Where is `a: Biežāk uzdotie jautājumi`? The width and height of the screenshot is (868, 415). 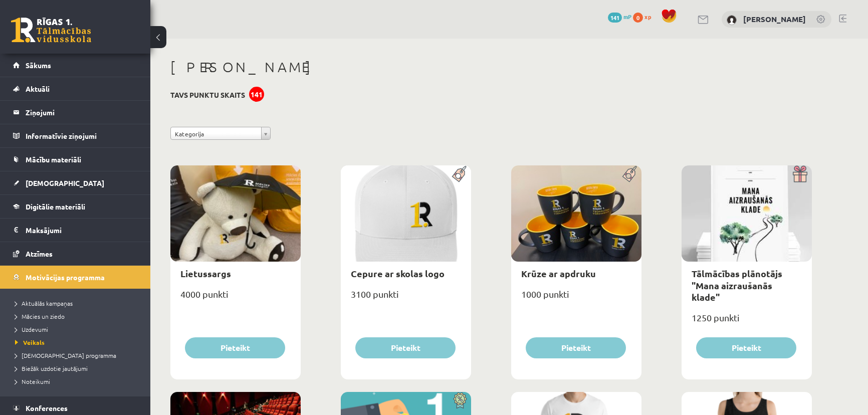
a: Biežāk uzdotie jautājumi is located at coordinates (78, 369).